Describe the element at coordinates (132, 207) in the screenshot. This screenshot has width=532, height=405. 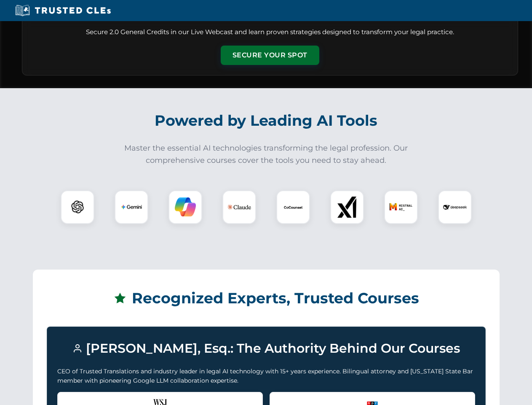
I see `div: Gemini` at that location.